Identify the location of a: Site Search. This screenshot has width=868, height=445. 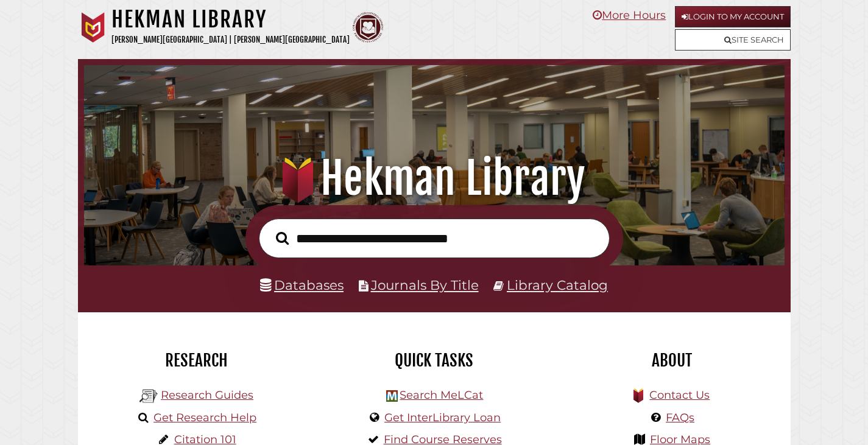
(733, 39).